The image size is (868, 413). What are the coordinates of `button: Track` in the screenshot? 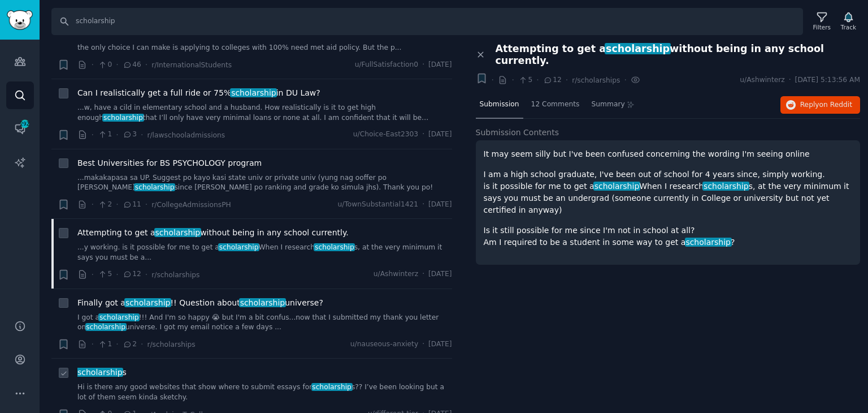 It's located at (848, 22).